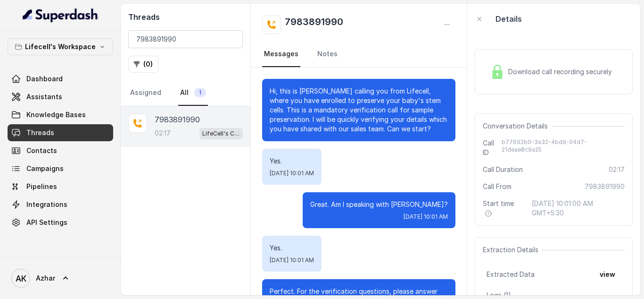  What do you see at coordinates (617, 170) in the screenshot?
I see `span: 02:17` at bounding box center [617, 170].